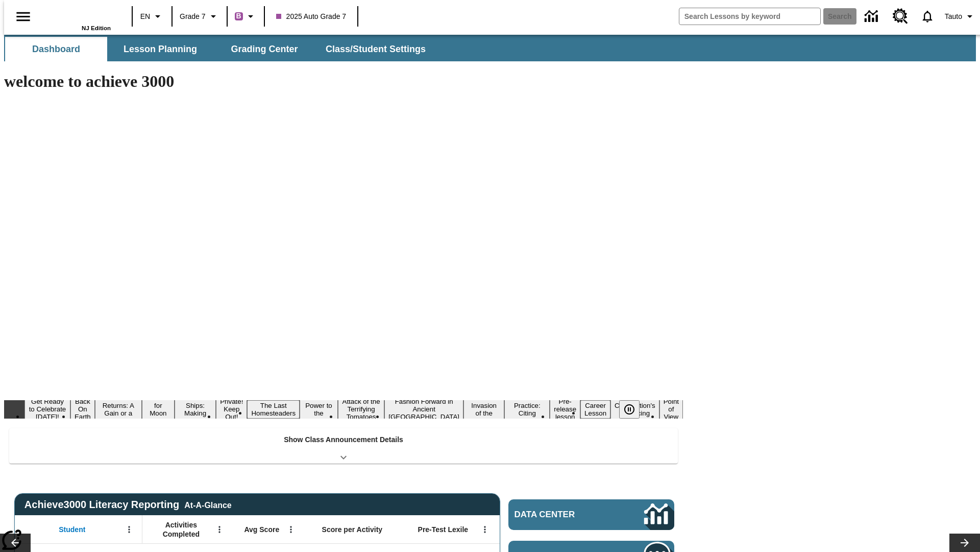  Describe the element at coordinates (161, 49) in the screenshot. I see `button: Lesson Planning` at that location.